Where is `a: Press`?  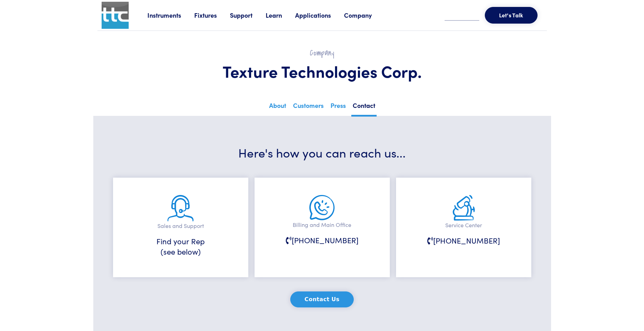
a: Press is located at coordinates (338, 107).